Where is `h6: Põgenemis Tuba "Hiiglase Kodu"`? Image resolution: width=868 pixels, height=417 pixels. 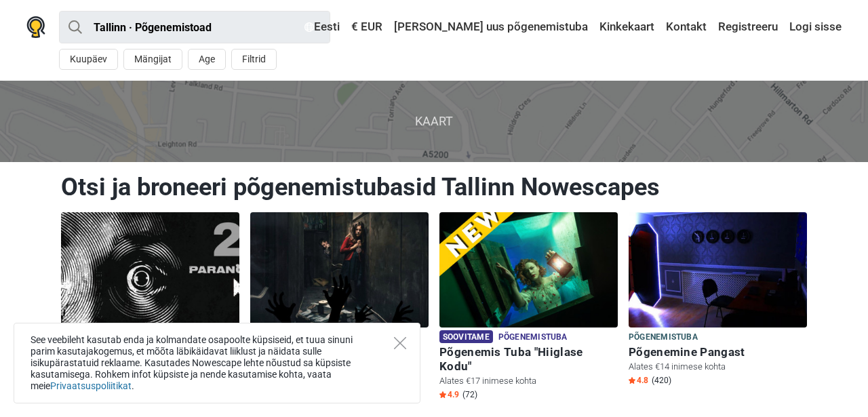
h6: Põgenemis Tuba "Hiiglase Kodu" is located at coordinates (528, 359).